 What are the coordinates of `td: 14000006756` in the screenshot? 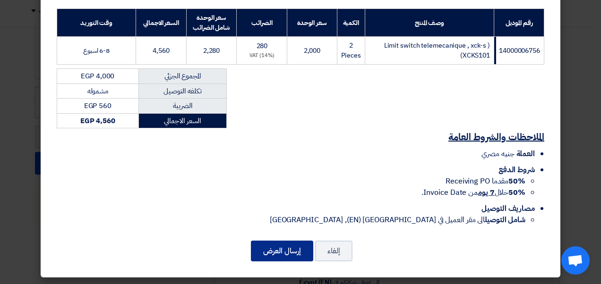 It's located at (519, 51).